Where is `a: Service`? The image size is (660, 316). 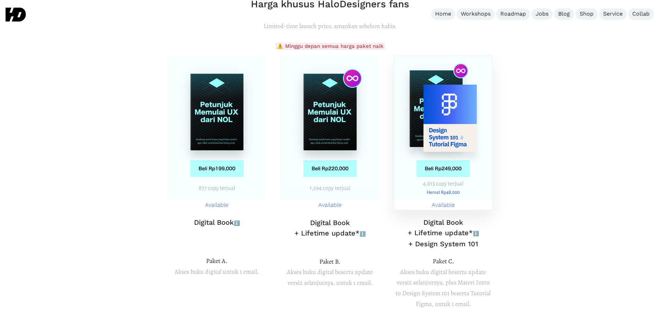
a: Service is located at coordinates (613, 14).